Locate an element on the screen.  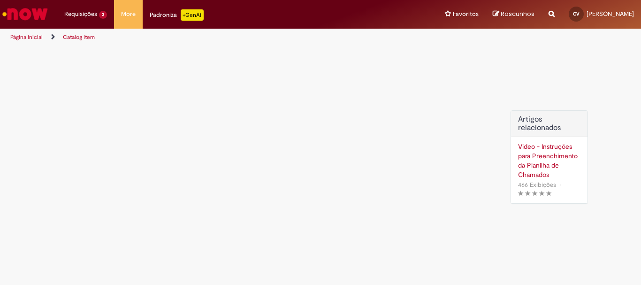
span: 3 is located at coordinates (103, 15).